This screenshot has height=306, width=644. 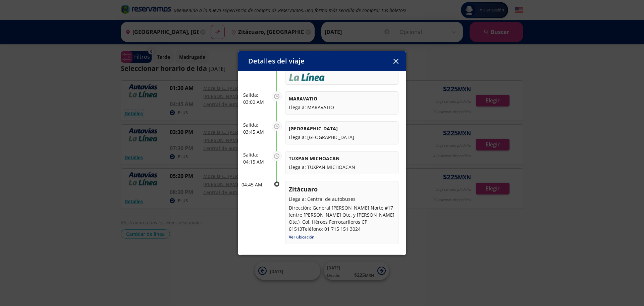 I want to click on p: Zitácuaro, so click(x=342, y=189).